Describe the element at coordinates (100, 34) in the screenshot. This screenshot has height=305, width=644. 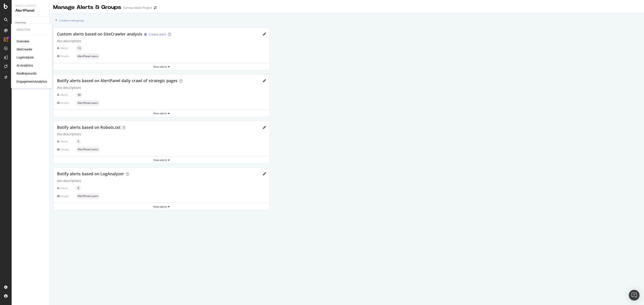
I see `span: Custom alerts based on SiteCrawler analysis` at that location.